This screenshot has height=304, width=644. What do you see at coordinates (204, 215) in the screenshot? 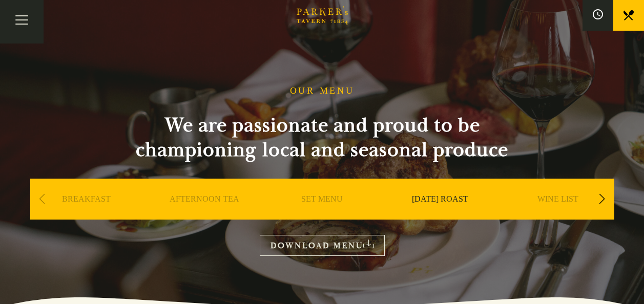
I see `a: AFTERNOON TEA` at bounding box center [204, 215].